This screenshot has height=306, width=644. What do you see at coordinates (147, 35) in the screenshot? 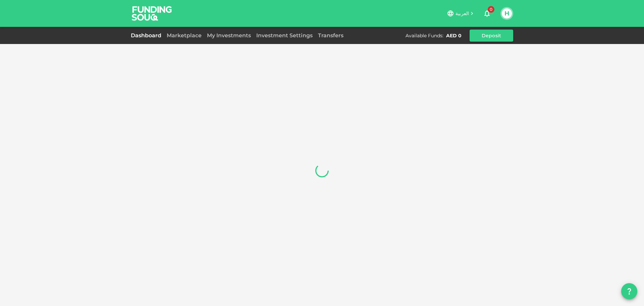
I see `a: Dashboard` at bounding box center [147, 35].